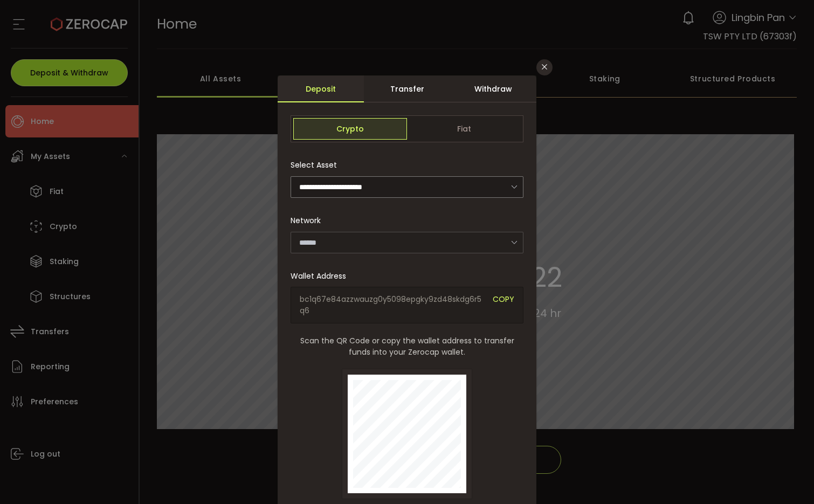 The width and height of the screenshot is (814, 504). What do you see at coordinates (407, 346) in the screenshot?
I see `span: Scan the QR Code or copy the wallet address to transfer funds into your Zerocap wallet.` at bounding box center [407, 346].